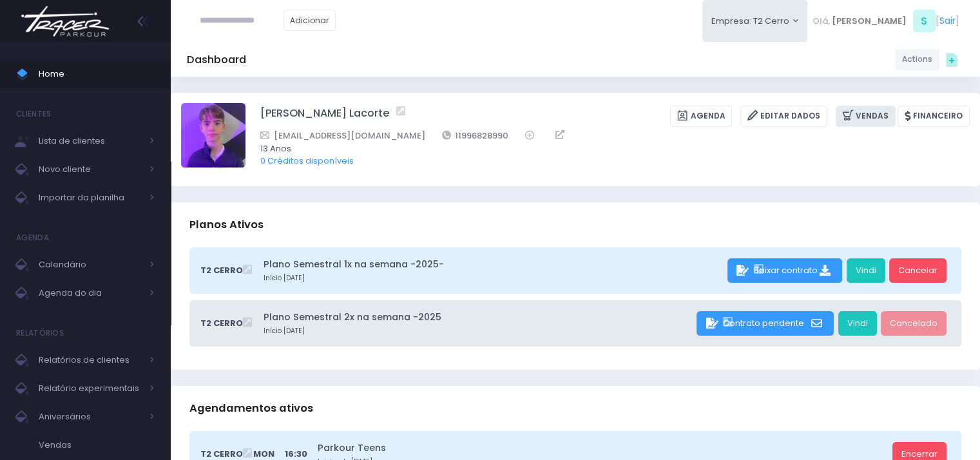  What do you see at coordinates (90, 360) in the screenshot?
I see `span: Relatórios de clientes` at bounding box center [90, 360].